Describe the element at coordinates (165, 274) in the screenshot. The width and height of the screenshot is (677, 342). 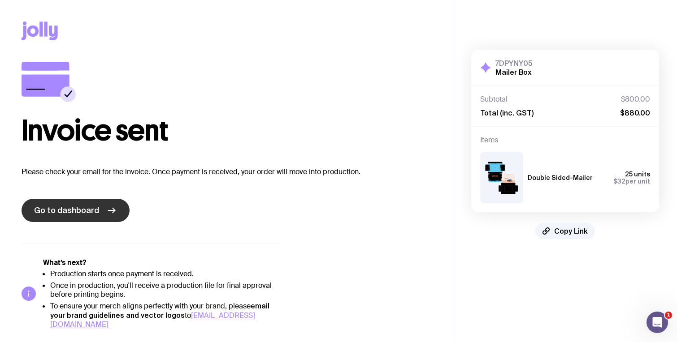
I see `li: Production starts once payment is received.` at that location.